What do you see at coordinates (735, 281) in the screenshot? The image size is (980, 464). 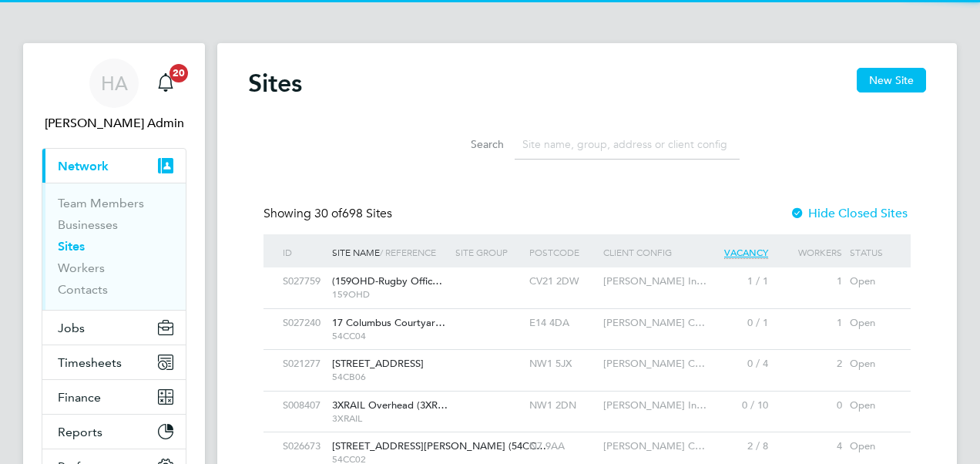 I see `div: 1 / 1` at bounding box center [735, 281].